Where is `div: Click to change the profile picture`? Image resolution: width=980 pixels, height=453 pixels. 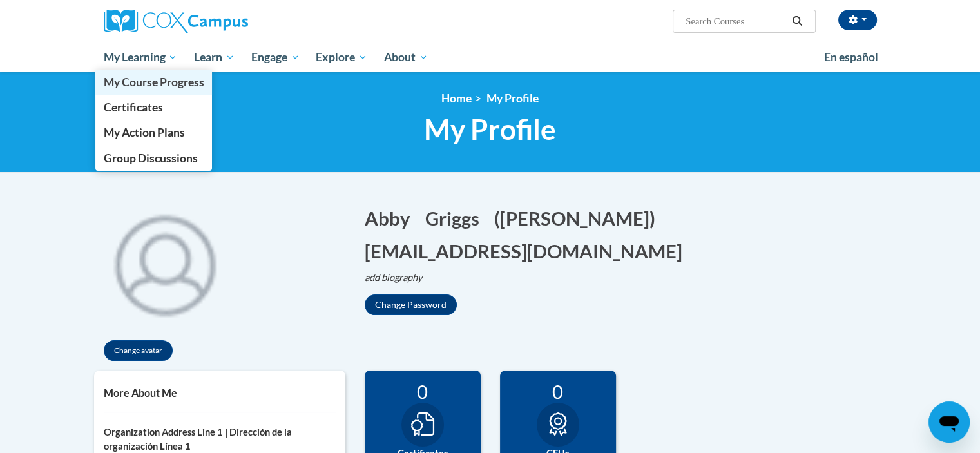 div: Click to change the profile picture is located at coordinates (165, 263).